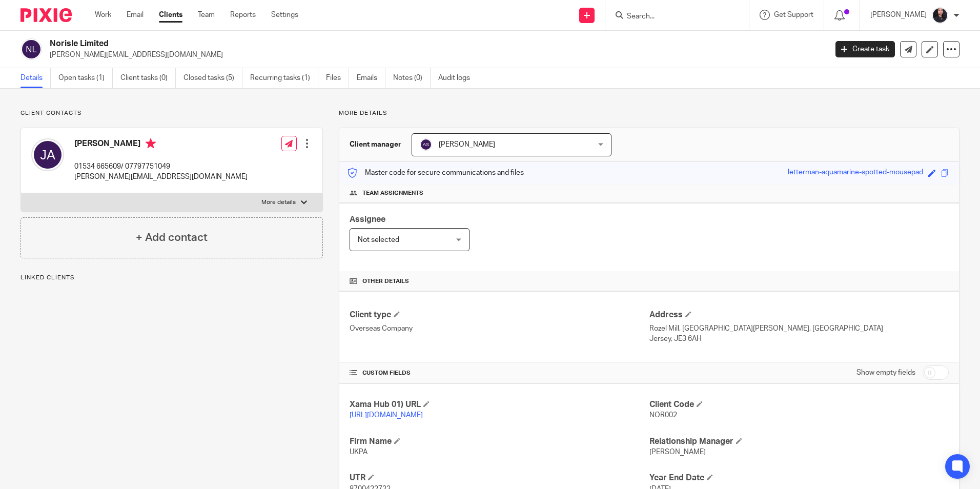  I want to click on a: Email, so click(135, 15).